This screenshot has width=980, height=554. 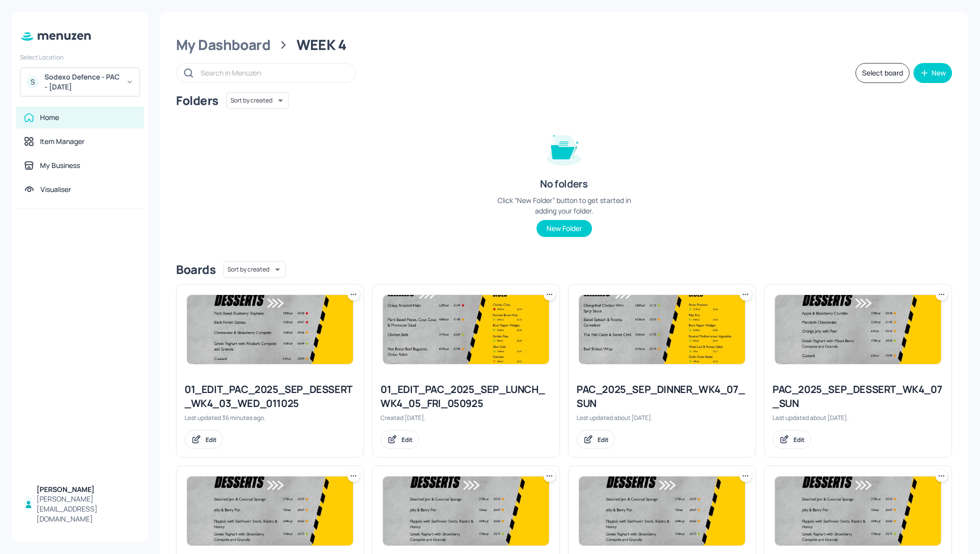 What do you see at coordinates (933, 73) in the screenshot?
I see `button: New` at bounding box center [933, 73].